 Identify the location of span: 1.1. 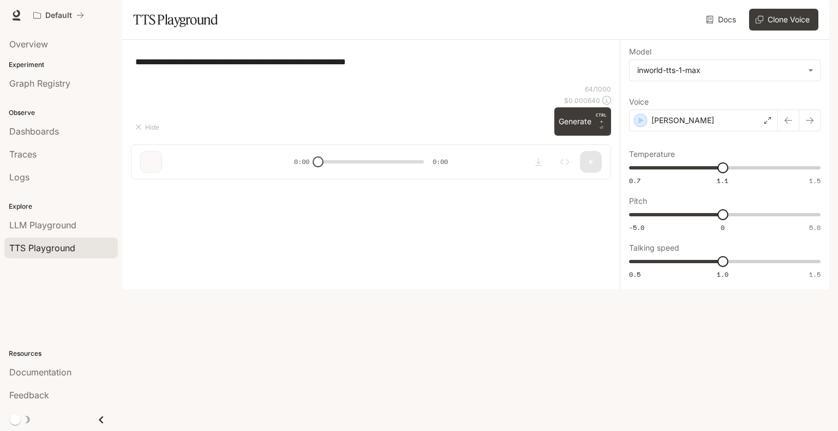
(722, 181).